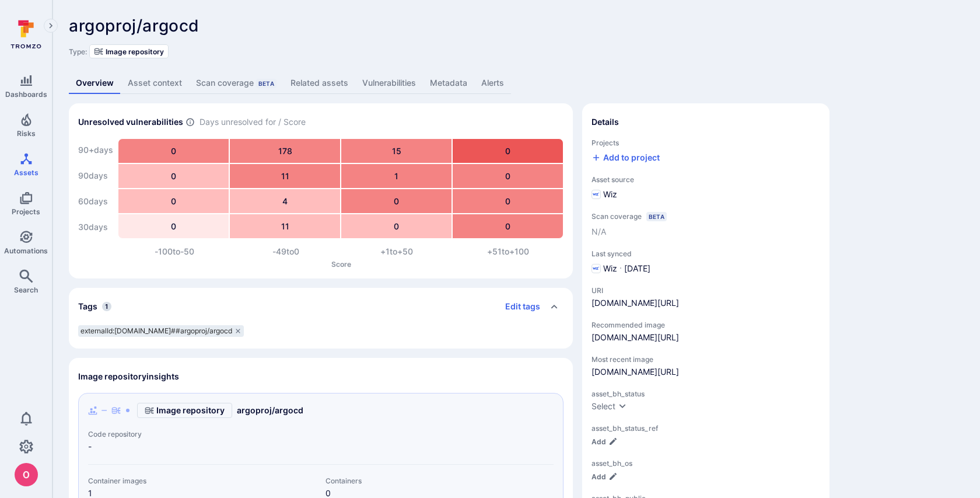 The width and height of the screenshot is (980, 498). I want to click on span: Risks, so click(27, 133).